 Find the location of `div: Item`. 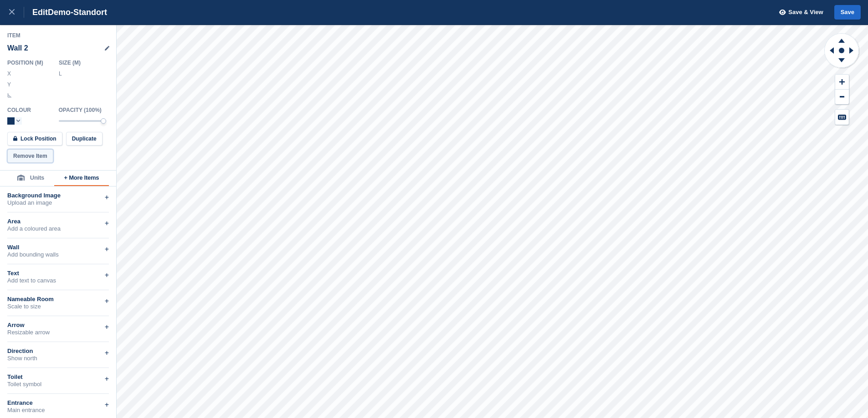

div: Item is located at coordinates (58, 36).